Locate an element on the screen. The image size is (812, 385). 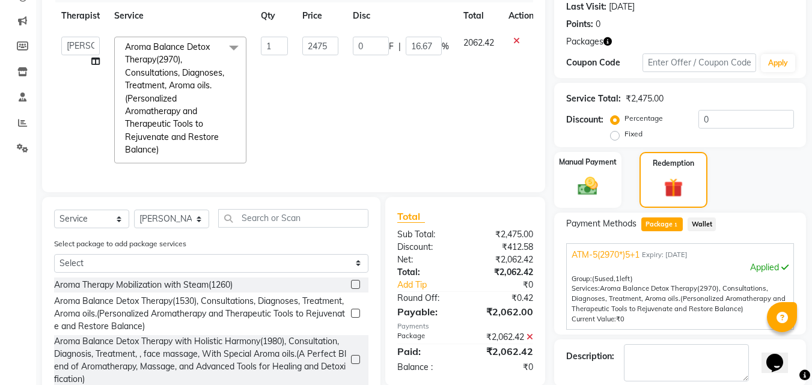
label: Percentage is located at coordinates (644, 118).